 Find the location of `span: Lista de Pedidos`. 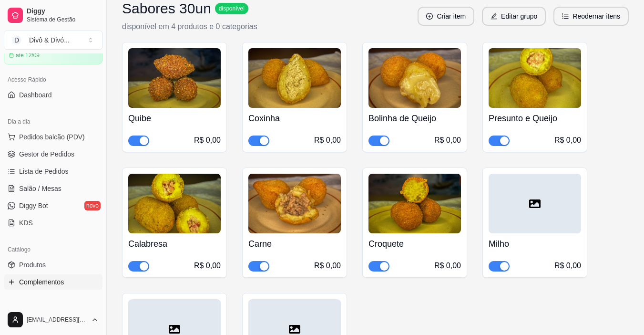

span: Lista de Pedidos is located at coordinates (44, 172).